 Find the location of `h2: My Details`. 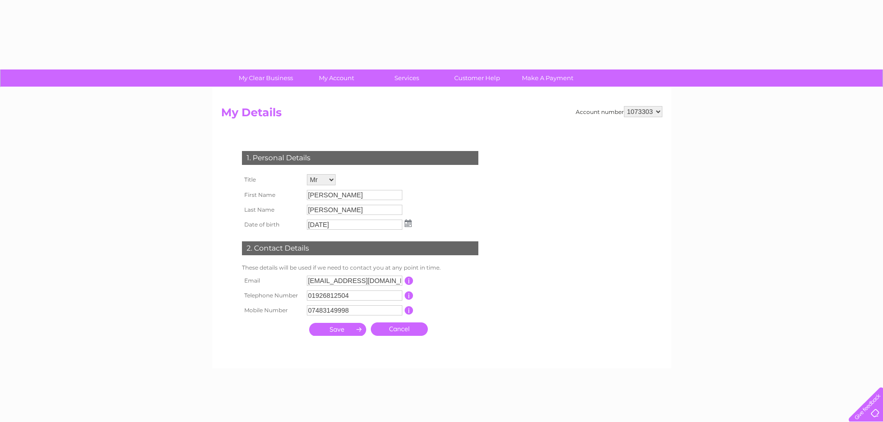

h2: My Details is located at coordinates (442, 115).